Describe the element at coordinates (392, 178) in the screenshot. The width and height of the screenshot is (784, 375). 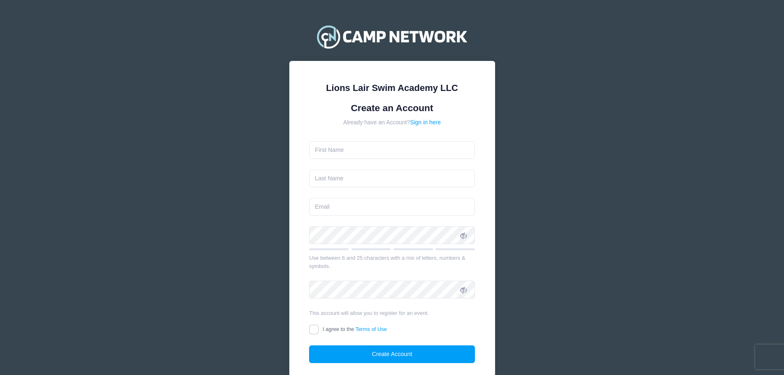
I see `input: Last Name` at that location.